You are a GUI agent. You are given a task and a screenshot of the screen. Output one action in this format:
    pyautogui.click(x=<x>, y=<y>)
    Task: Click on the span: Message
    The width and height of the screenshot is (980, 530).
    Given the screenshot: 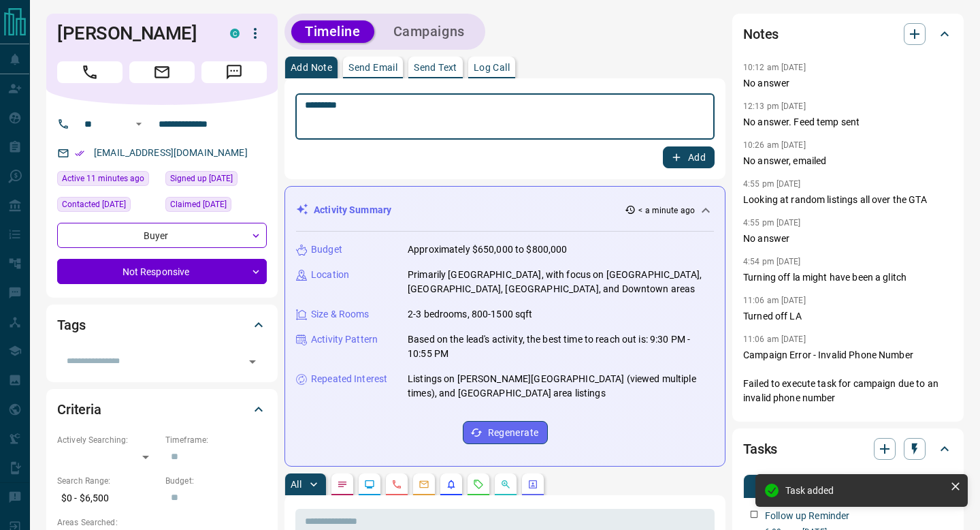 What is the action you would take?
    pyautogui.click(x=234, y=72)
    